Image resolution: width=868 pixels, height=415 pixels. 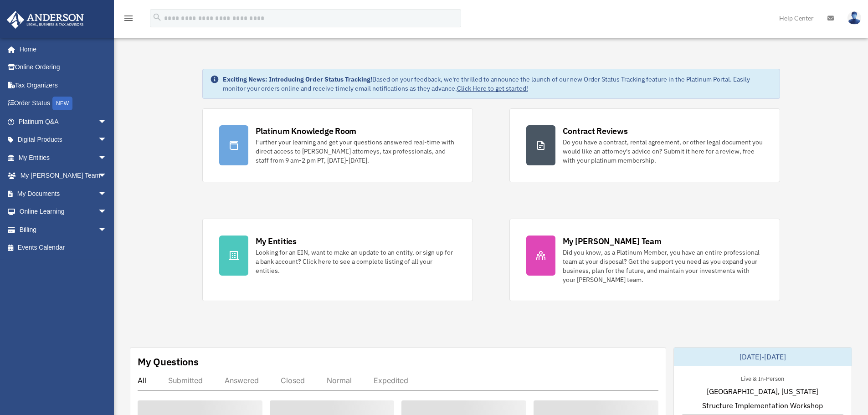 What do you see at coordinates (645, 145) in the screenshot?
I see `a: Contract Reviews Do you have a contract, rental agreement, or other legal document you would like...` at bounding box center [645, 145].